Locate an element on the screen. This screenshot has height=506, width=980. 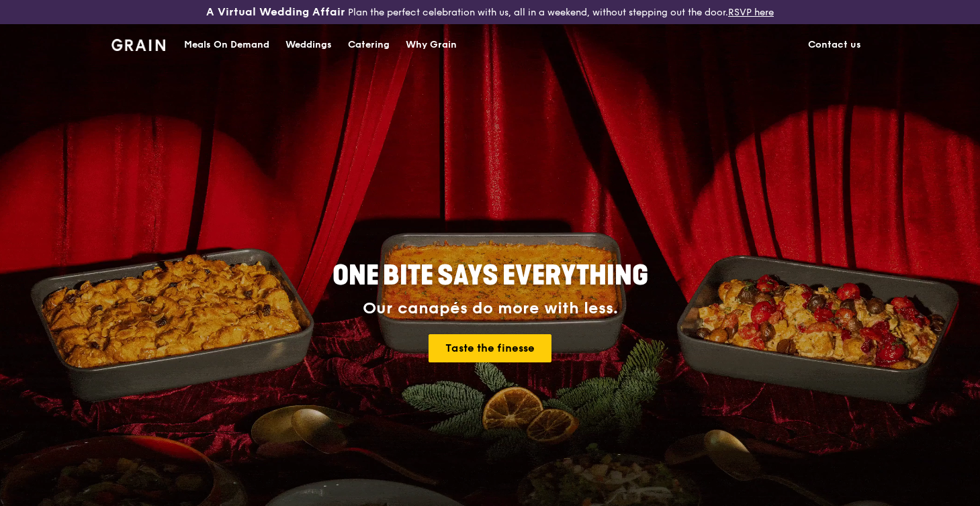
div: Catering is located at coordinates (369, 45).